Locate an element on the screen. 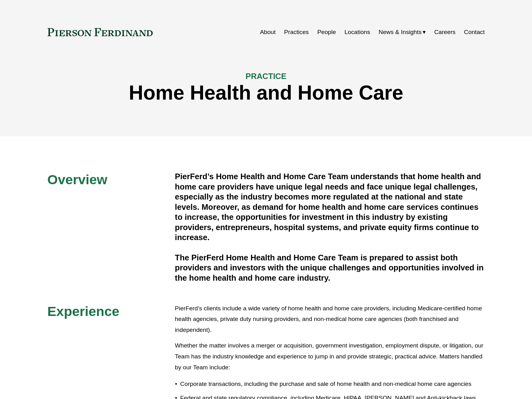 The width and height of the screenshot is (532, 399). a: Careers is located at coordinates (445, 32).